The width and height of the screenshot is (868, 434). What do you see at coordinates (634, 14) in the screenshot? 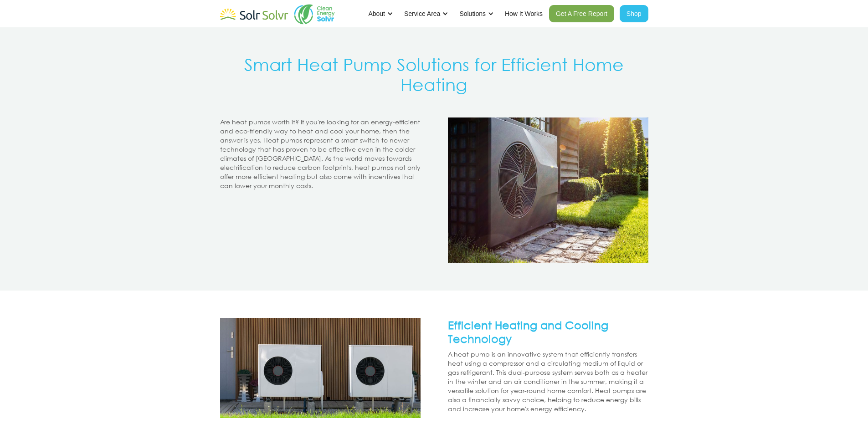
I see `a: Shop` at bounding box center [634, 14].